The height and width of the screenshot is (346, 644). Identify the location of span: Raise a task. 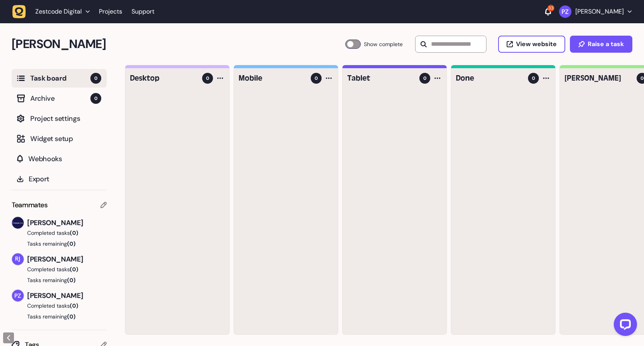
(605, 44).